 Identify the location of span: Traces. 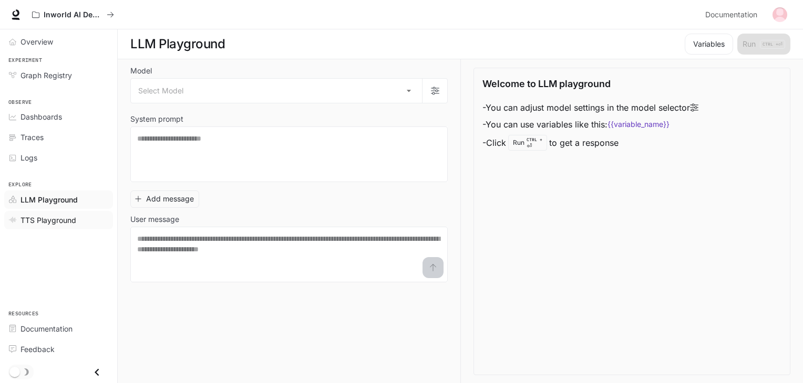
(32, 137).